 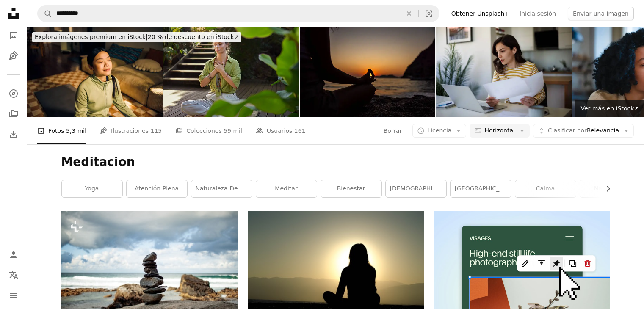 I want to click on a: atención plena, so click(x=157, y=189).